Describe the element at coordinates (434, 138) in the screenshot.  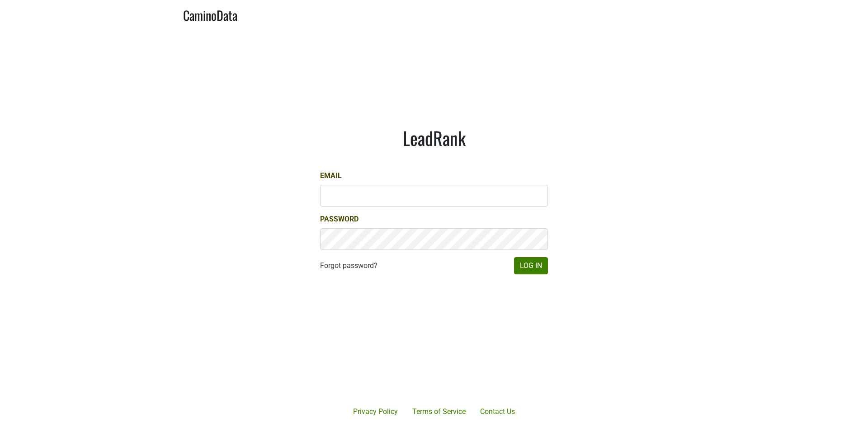
I see `h1: LeadRank` at that location.